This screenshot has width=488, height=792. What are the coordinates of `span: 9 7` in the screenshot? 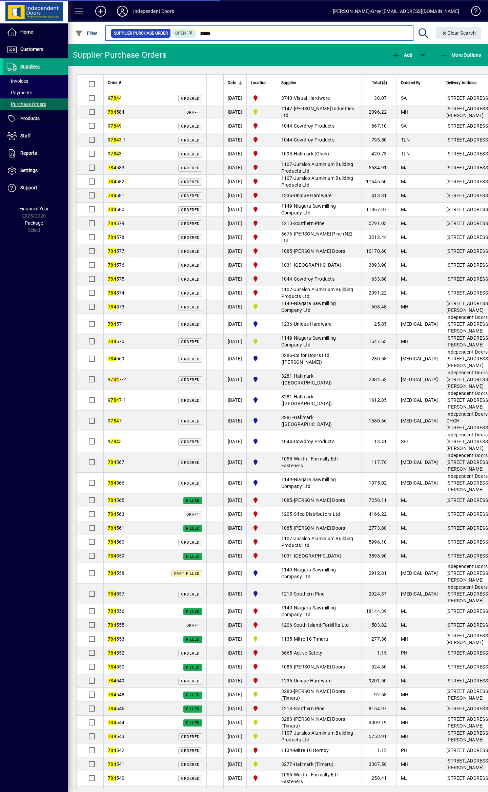 It's located at (115, 421).